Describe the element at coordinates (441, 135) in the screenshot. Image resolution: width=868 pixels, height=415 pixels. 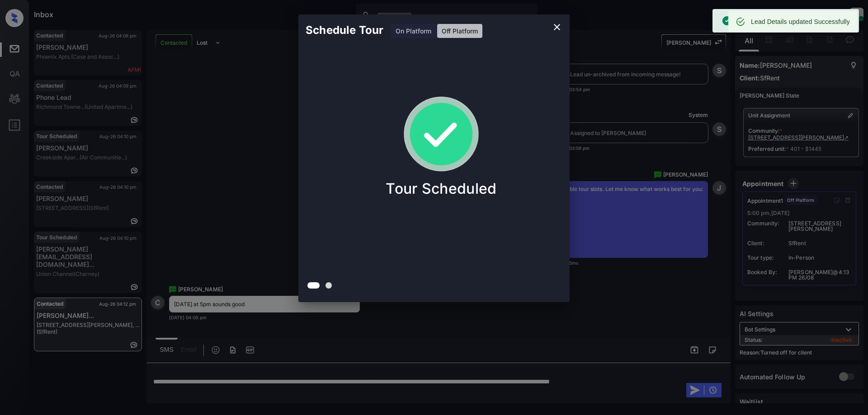
I see `img: success.888e7dccd4847a8d9502.gif` at that location.